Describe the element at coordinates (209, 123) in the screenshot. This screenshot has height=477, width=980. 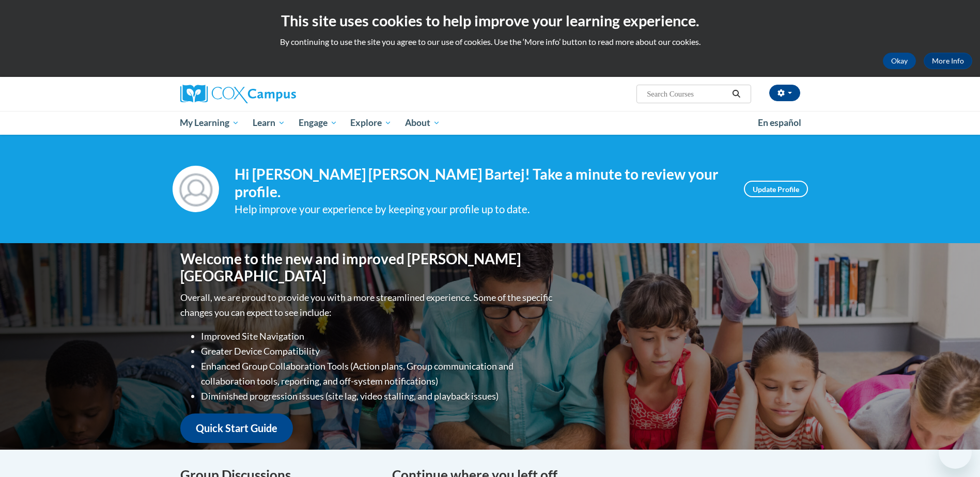
I see `span: My Learning` at that location.